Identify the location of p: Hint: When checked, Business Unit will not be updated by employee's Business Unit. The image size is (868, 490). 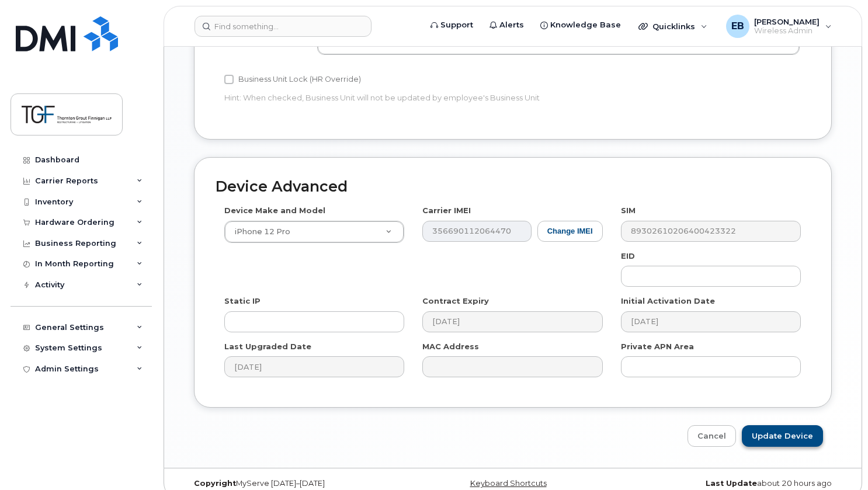
(413, 97).